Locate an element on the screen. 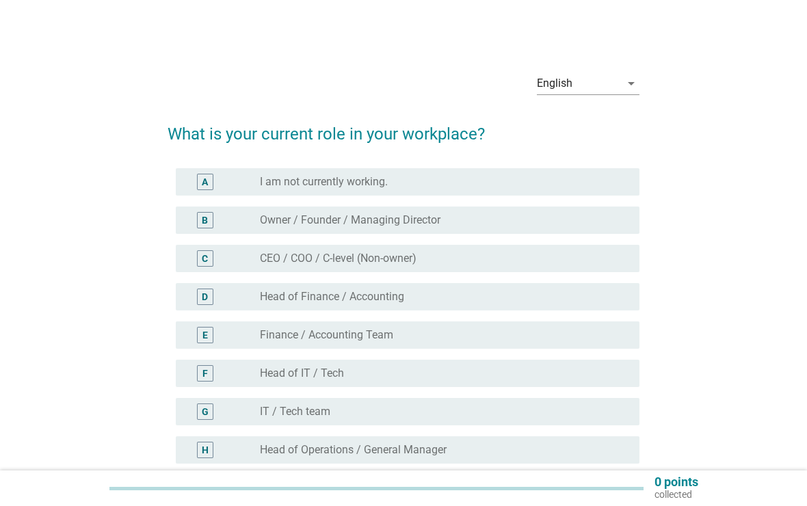  label: Head of Finance / Accounting is located at coordinates (332, 297).